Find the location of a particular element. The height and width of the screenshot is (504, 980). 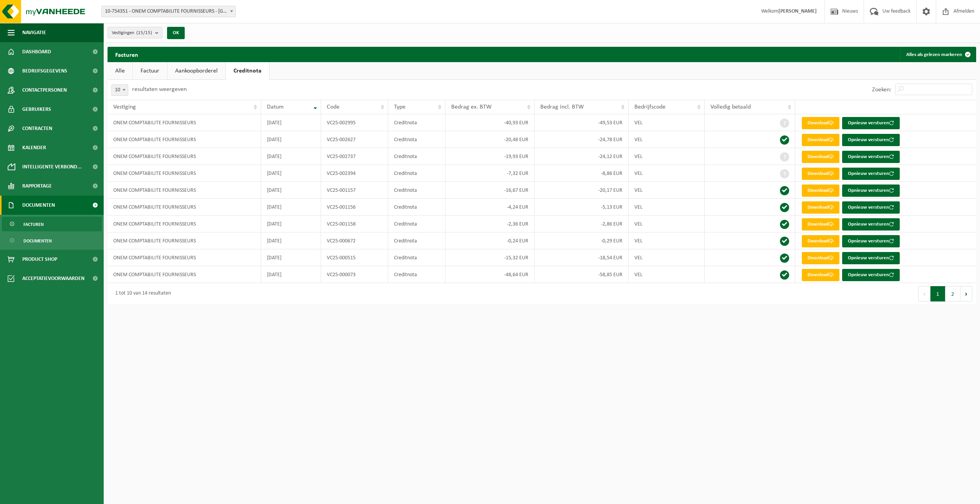

span: Bedrijfsgegevens is located at coordinates (44, 71).